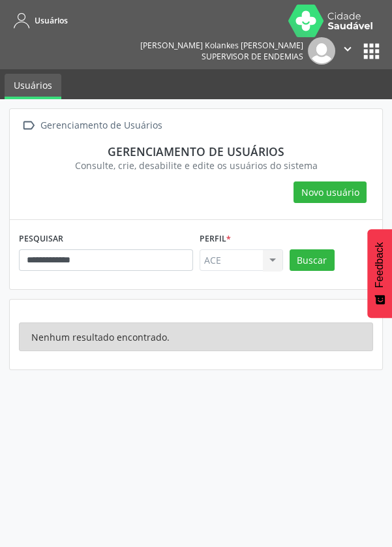  I want to click on button: Buscar, so click(312, 260).